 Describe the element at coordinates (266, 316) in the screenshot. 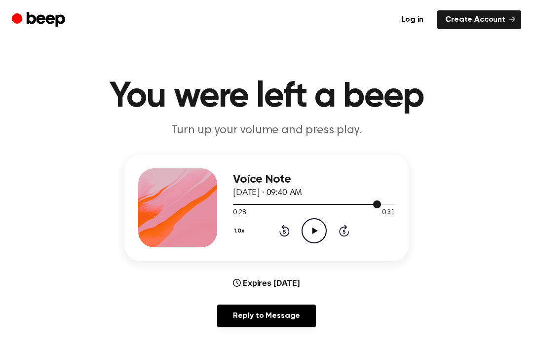

I see `a: Reply to Message` at that location.